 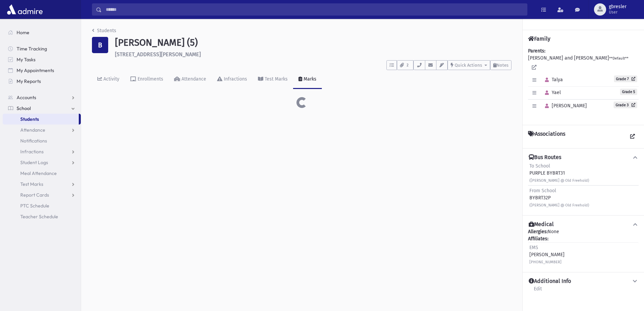 What do you see at coordinates (25, 9) in the screenshot?
I see `img: AdmirePro` at bounding box center [25, 9].